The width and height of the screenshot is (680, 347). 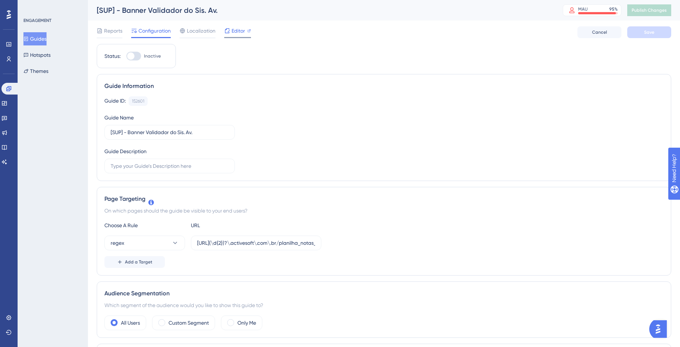 I want to click on div: ENGAGEMENT, so click(x=37, y=21).